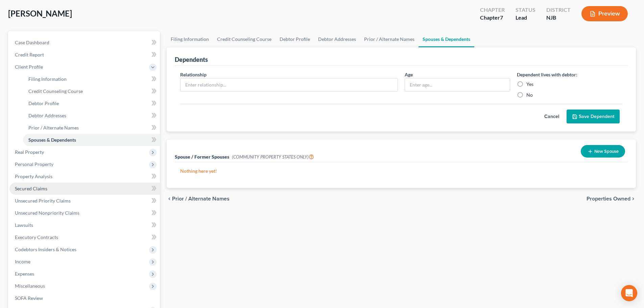 This screenshot has height=308, width=644. I want to click on span: Expenses, so click(24, 274).